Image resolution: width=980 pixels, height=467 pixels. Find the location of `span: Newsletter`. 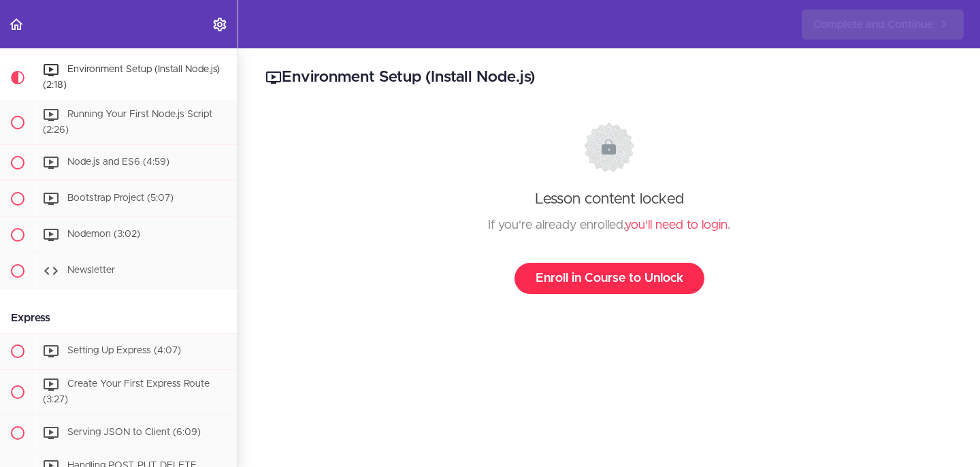

span: Newsletter is located at coordinates (91, 271).